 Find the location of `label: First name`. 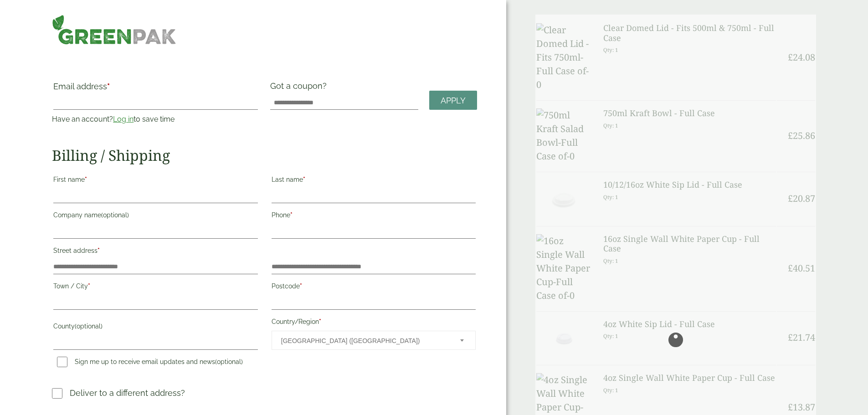

label: First name is located at coordinates (155, 181).